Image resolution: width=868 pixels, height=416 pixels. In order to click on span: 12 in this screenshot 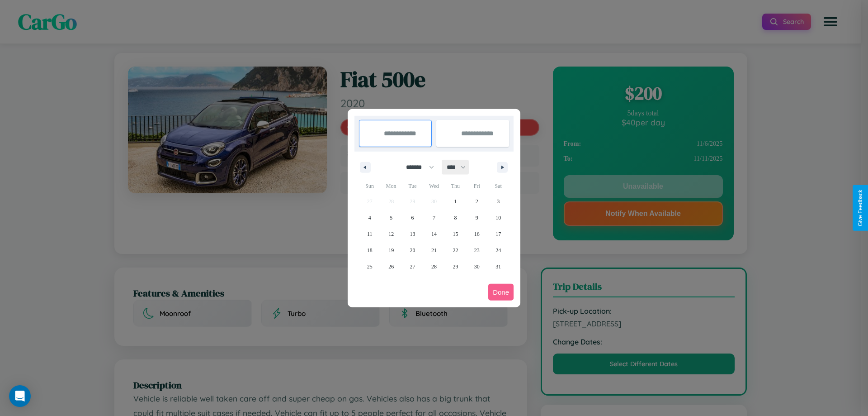, I will do `click(391, 233)`.